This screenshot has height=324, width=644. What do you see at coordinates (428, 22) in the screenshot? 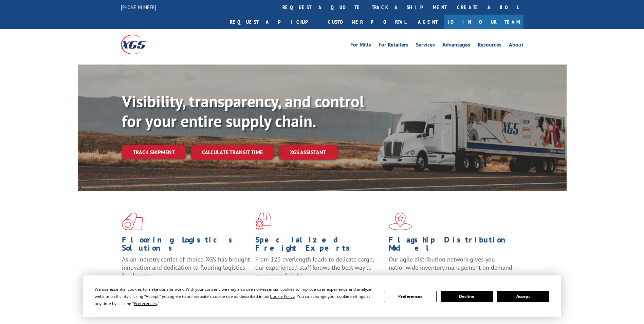
I see `a: Agent` at bounding box center [428, 22].